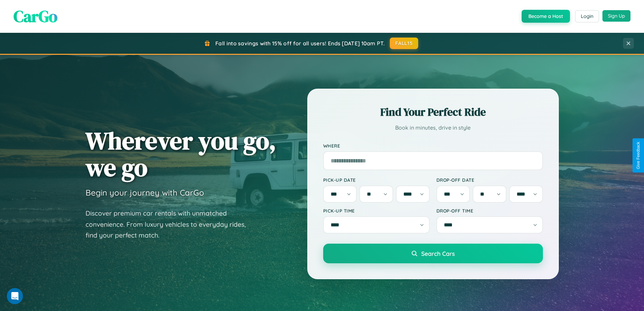  Describe the element at coordinates (404, 43) in the screenshot. I see `button: FALL15` at that location.